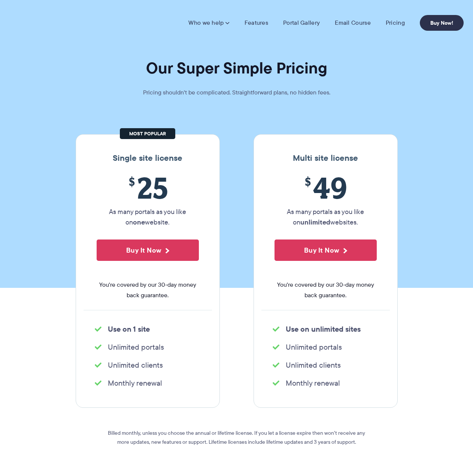 Image resolution: width=473 pixels, height=476 pixels. I want to click on span: 49, so click(325, 188).